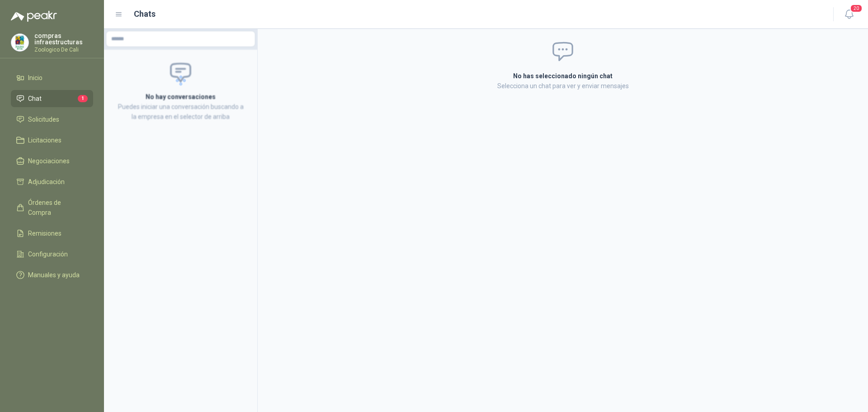 The image size is (868, 412). What do you see at coordinates (144, 14) in the screenshot?
I see `h1: Chats` at bounding box center [144, 14].